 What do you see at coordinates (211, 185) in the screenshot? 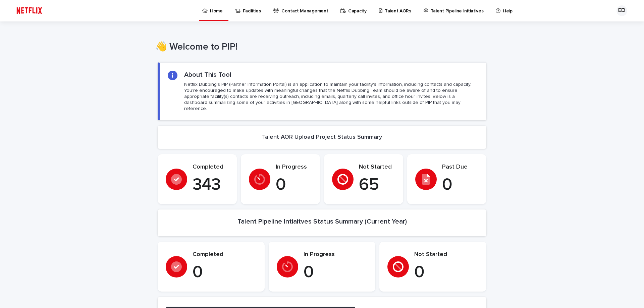
I see `p: 343` at bounding box center [211, 185].